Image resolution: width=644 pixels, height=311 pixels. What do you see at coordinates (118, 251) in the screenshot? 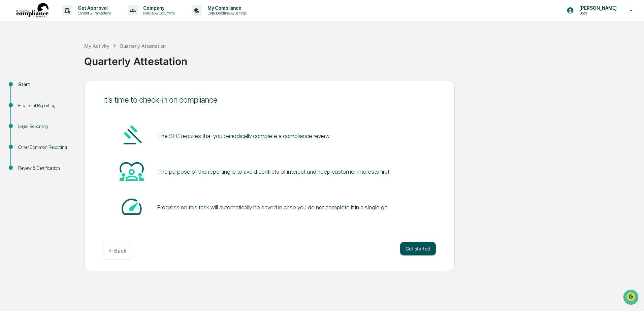
I see `p: ← Back` at bounding box center [118, 251].